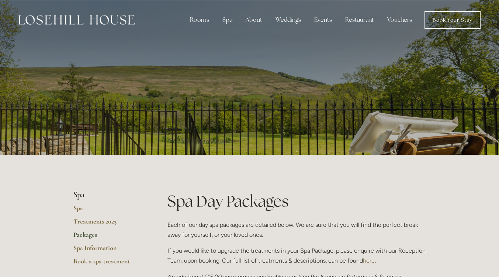 This screenshot has height=277, width=499. What do you see at coordinates (400, 20) in the screenshot?
I see `a: Vouchers` at bounding box center [400, 20].